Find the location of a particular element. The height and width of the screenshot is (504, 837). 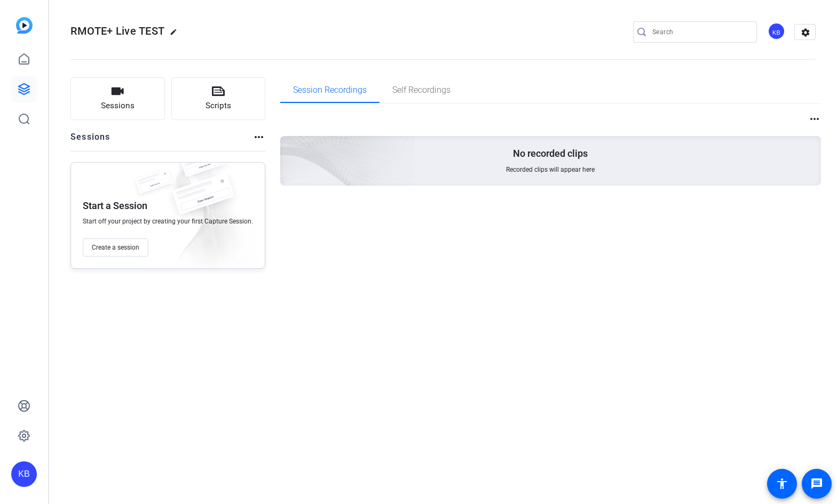

button: Create a session is located at coordinates (115, 248).